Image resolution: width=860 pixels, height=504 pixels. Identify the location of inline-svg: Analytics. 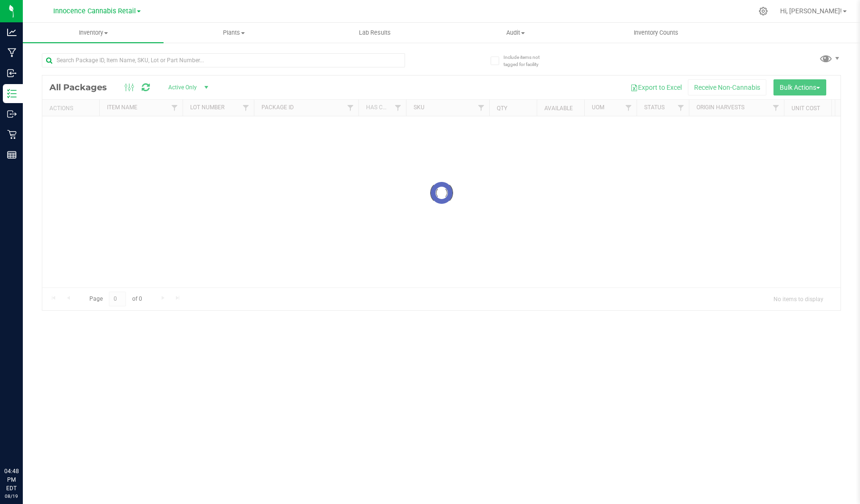
(12, 32).